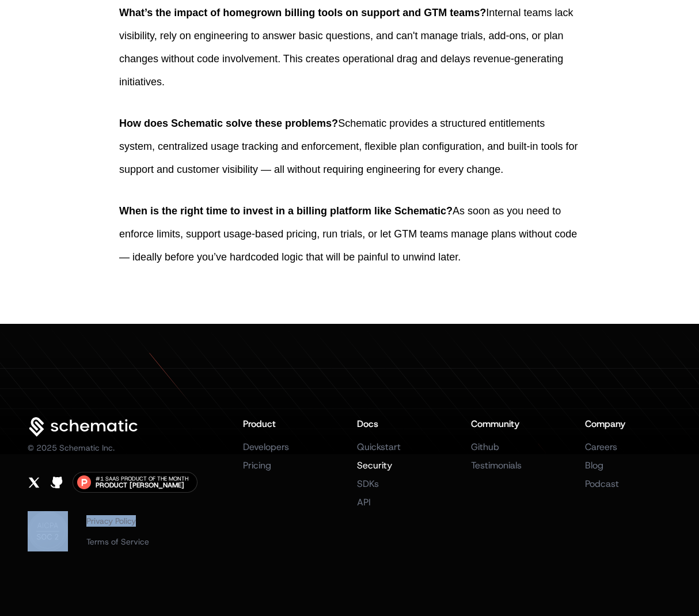 Image resolution: width=699 pixels, height=616 pixels. What do you see at coordinates (302, 13) in the screenshot?
I see `span: What’s the impact of homegrown billing tools on support and GTM teams?` at bounding box center [302, 13].